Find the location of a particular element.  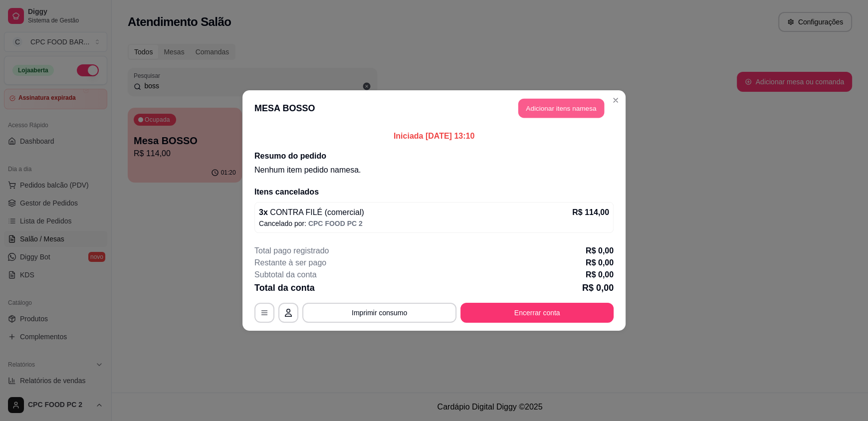

button: Imprimir consumo is located at coordinates (379, 313).